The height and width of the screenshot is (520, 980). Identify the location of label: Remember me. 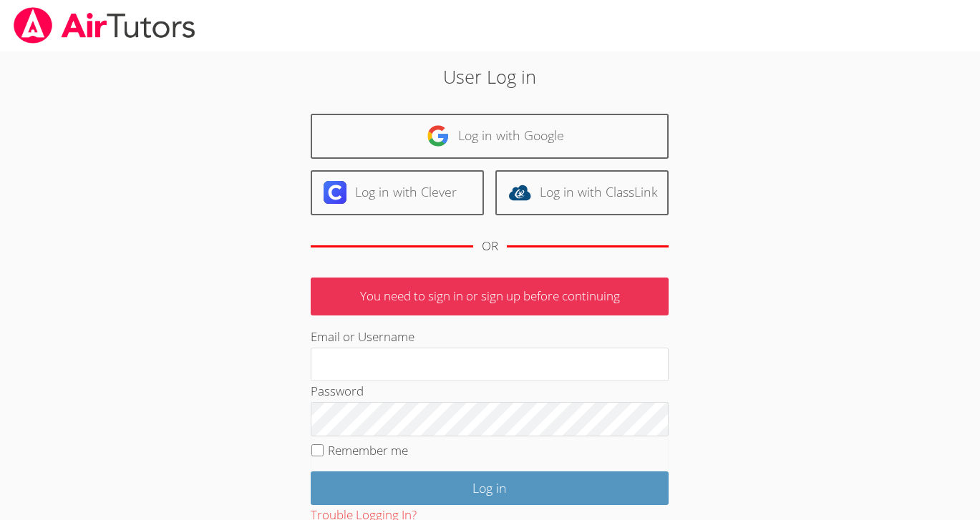
(368, 450).